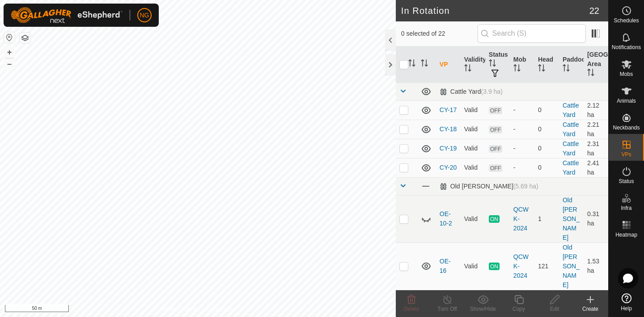 This screenshot has width=644, height=317. Describe the element at coordinates (626, 235) in the screenshot. I see `span: Heatmap` at that location.